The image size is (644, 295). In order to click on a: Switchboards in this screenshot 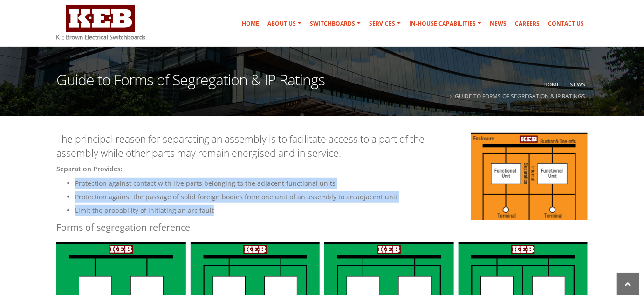, I will do `click(335, 24)`.